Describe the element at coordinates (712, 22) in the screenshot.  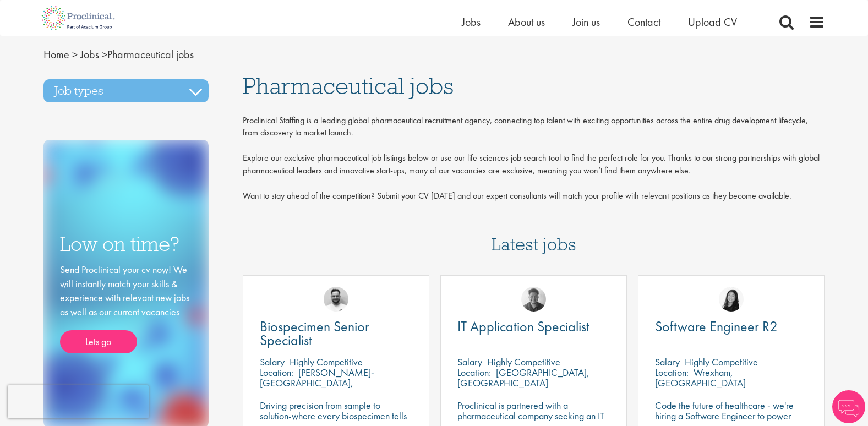
I see `span: Upload CV` at that location.